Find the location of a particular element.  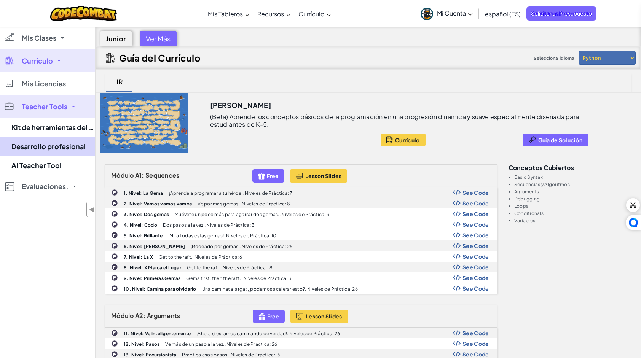

span: A1: Sequences is located at coordinates (157, 175).